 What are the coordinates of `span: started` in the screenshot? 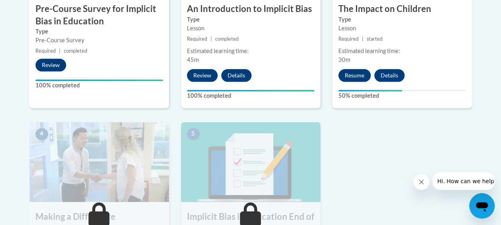 It's located at (375, 39).